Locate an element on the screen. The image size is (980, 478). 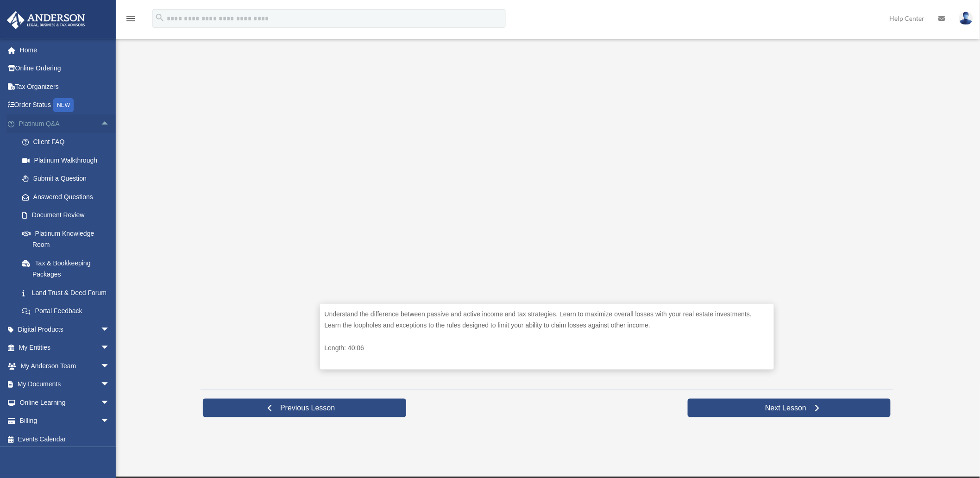
a: Online Learningarrow_drop_down is located at coordinates (65, 402).